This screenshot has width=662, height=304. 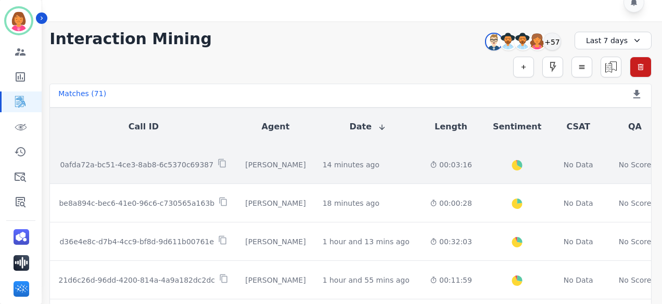 What do you see at coordinates (144, 127) in the screenshot?
I see `button: Call ID` at bounding box center [144, 127].